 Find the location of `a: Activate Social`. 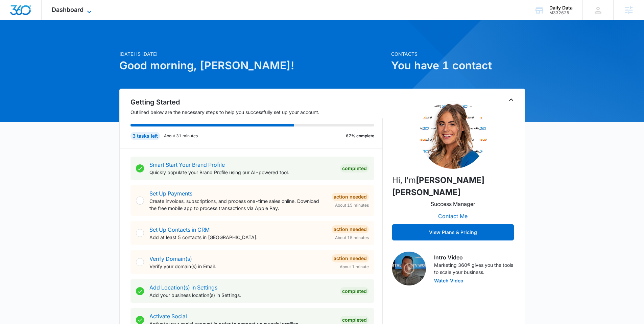

a: Activate Social is located at coordinates (168, 316).